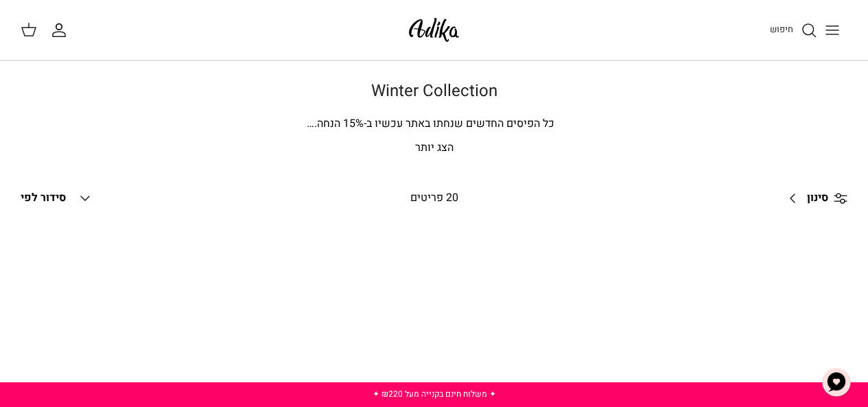 This screenshot has height=407, width=868. I want to click on span: חיפוש, so click(781, 29).